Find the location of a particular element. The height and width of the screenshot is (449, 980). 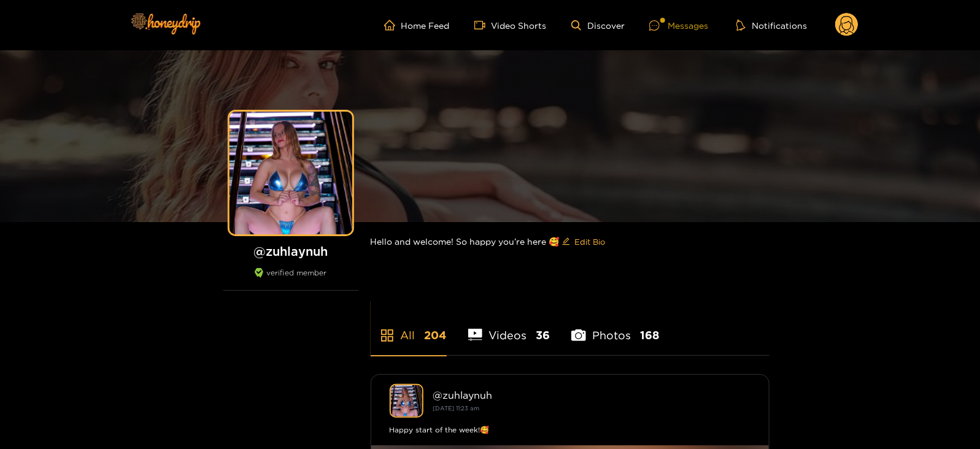

span: video-camera is located at coordinates (483, 25).